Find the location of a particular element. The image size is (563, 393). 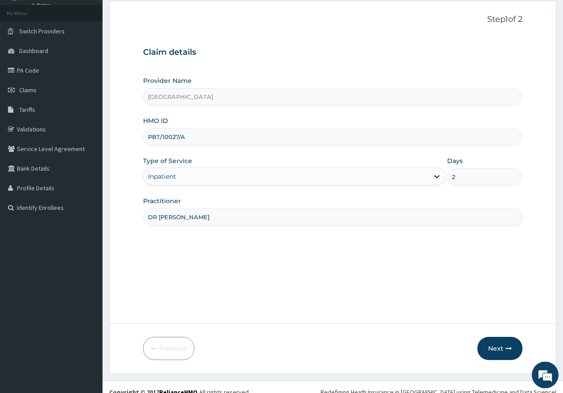

span: Tariffs is located at coordinates (27, 110).